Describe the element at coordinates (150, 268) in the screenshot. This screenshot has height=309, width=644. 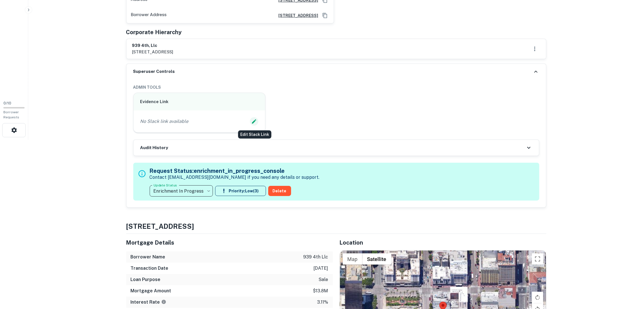
I see `h6: Transaction Date` at that location.